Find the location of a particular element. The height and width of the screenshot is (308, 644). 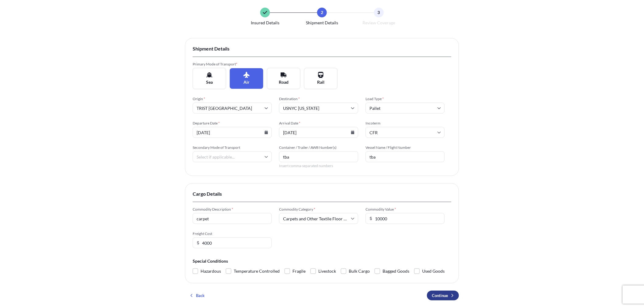

input: Number1, number2,... is located at coordinates (319, 157).